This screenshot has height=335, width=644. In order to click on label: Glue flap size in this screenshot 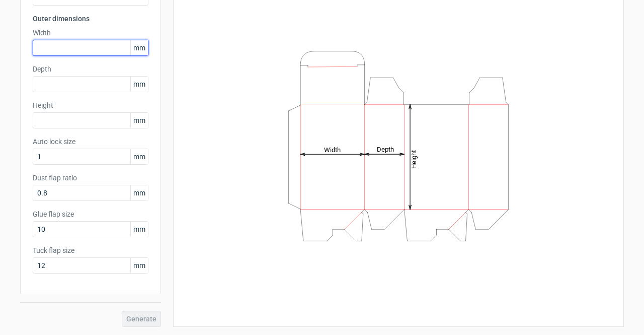, I will do `click(90, 214)`.